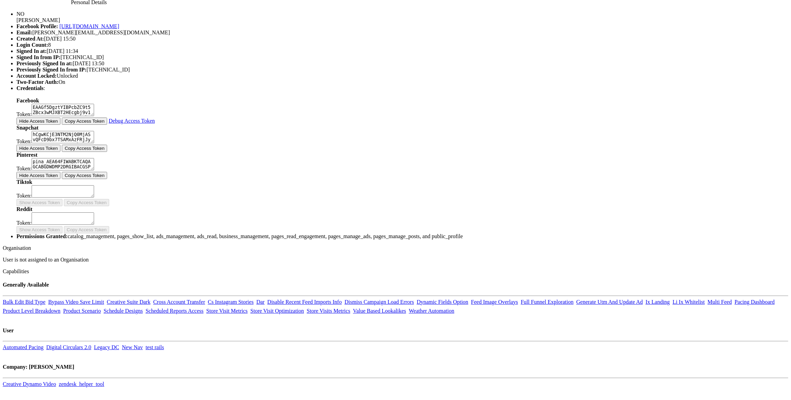  What do you see at coordinates (38, 57) in the screenshot?
I see `b: Signed In from IP:` at bounding box center [38, 57].